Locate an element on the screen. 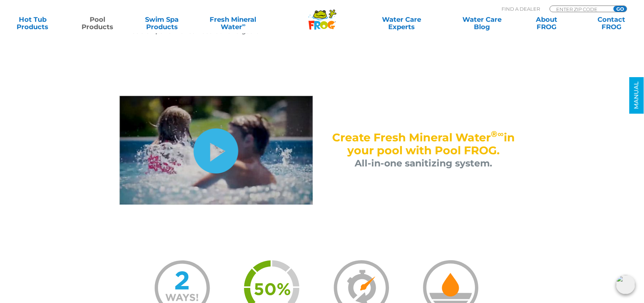 This screenshot has width=644, height=303. span: Create Fresh Mineral Water in your pool with Pool FROG. is located at coordinates (423, 144).